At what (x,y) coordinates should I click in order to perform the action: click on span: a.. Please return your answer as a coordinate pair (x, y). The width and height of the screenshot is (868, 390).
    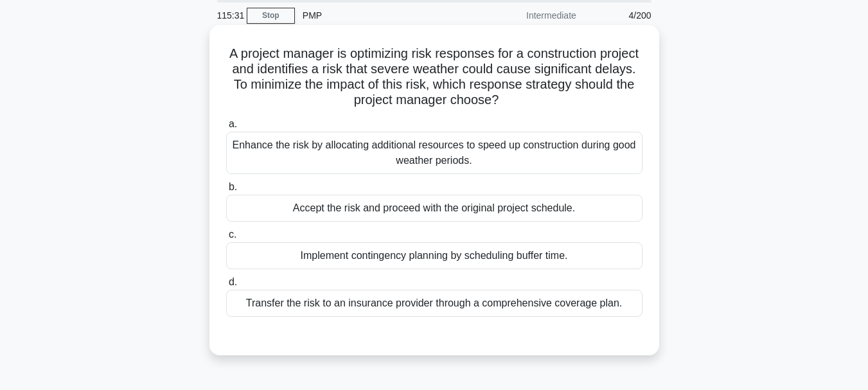
    Looking at the image, I should click on (232, 123).